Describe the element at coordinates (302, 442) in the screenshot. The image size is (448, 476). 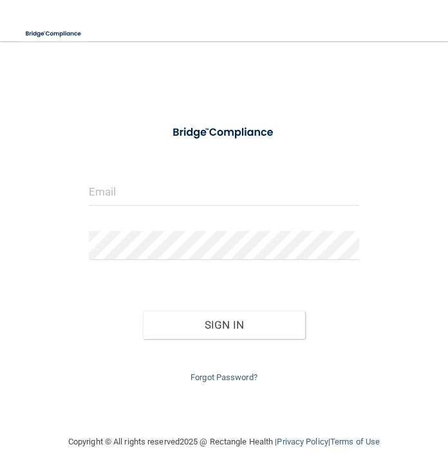
I see `a: Privacy Policy` at that location.